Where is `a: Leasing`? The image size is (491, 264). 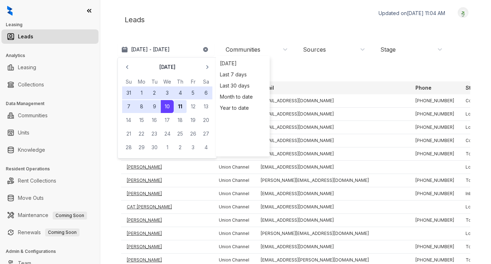 a: Leasing is located at coordinates (27, 67).